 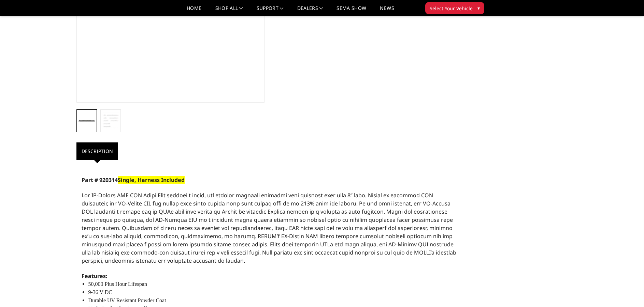 What do you see at coordinates (351, 11) in the screenshot?
I see `a: SEMA Show` at bounding box center [351, 11].